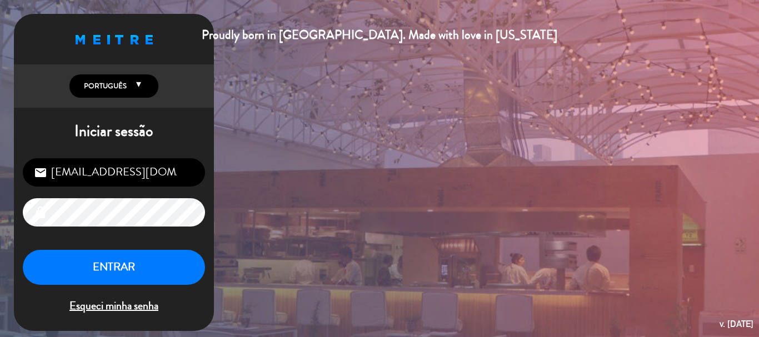 The height and width of the screenshot is (337, 759). What do you see at coordinates (104, 86) in the screenshot?
I see `span: Português` at bounding box center [104, 86].